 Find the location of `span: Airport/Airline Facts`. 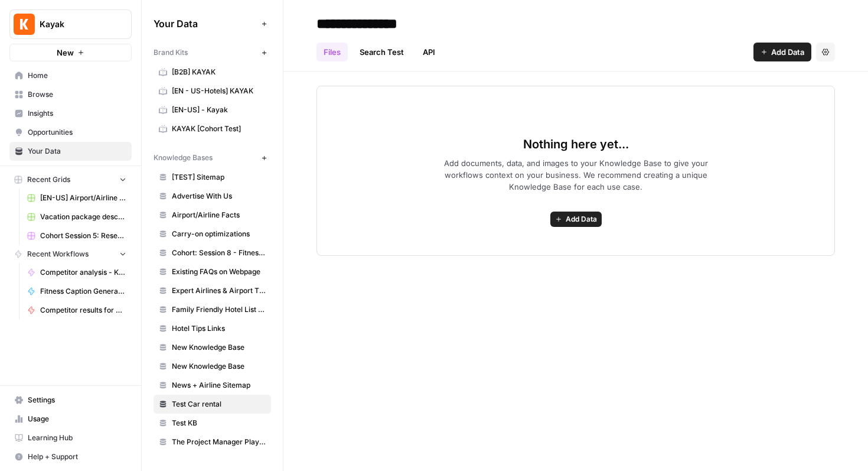

span: Airport/Airline Facts is located at coordinates (219, 215).